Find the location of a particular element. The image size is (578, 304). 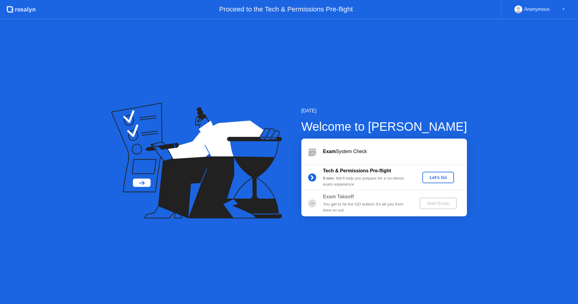

b: Exam is located at coordinates (329, 151).